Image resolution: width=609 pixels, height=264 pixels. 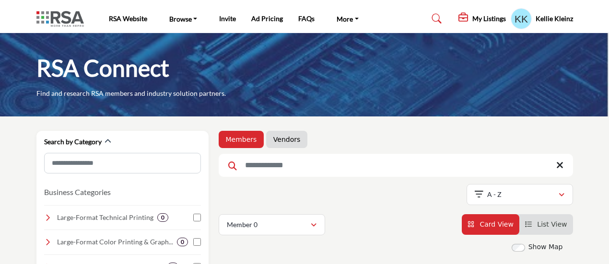 I want to click on button: Business Categories, so click(x=77, y=192).